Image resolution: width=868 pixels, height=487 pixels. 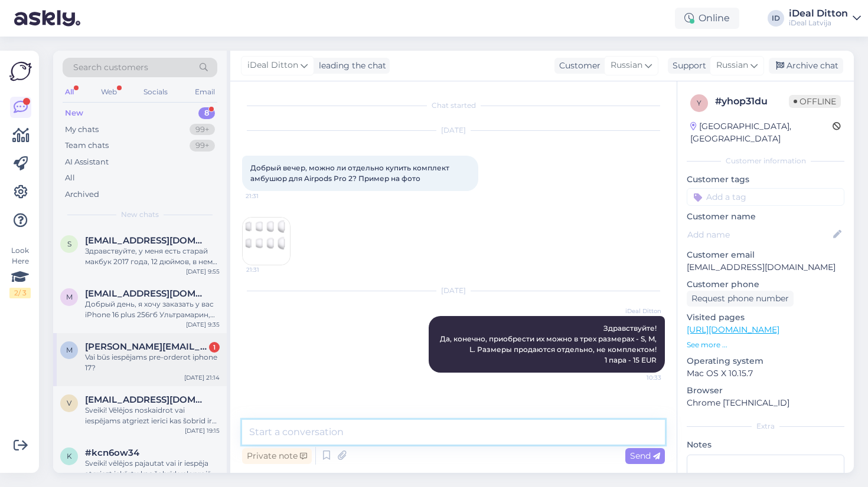 I want to click on span: Search customers, so click(x=110, y=67).